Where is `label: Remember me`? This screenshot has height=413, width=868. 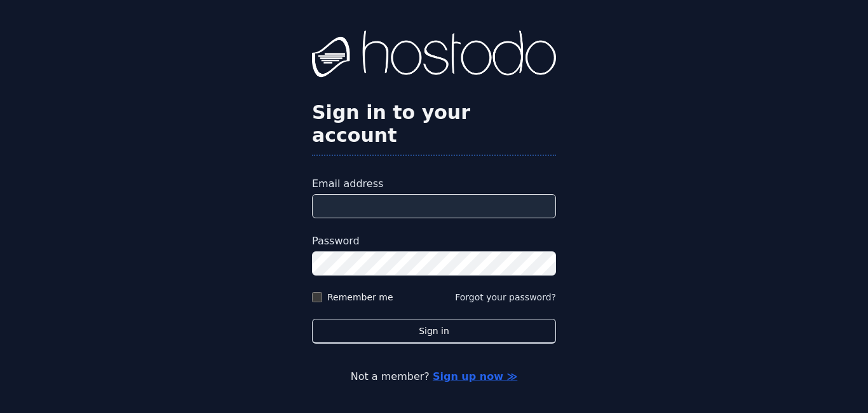 label: Remember me is located at coordinates (360, 297).